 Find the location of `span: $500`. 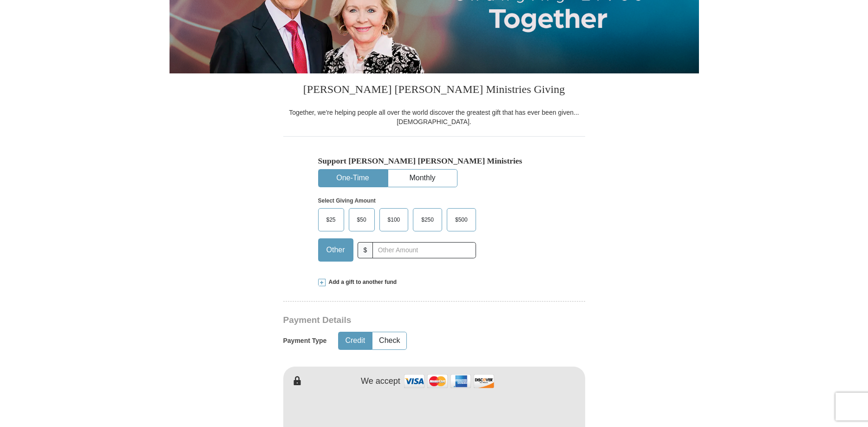

span: $500 is located at coordinates (461, 220).